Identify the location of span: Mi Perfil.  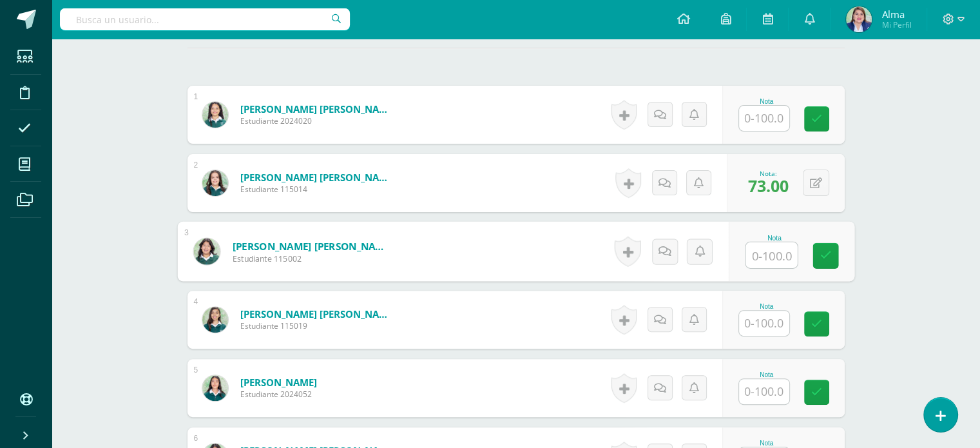
(896, 25).